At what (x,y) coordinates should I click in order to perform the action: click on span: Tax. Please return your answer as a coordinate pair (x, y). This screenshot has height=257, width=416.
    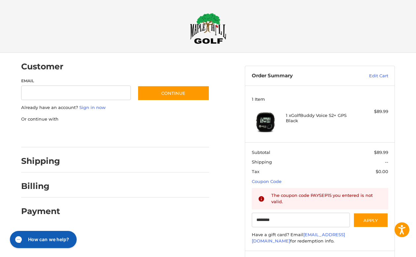
    Looking at the image, I should click on (256, 172).